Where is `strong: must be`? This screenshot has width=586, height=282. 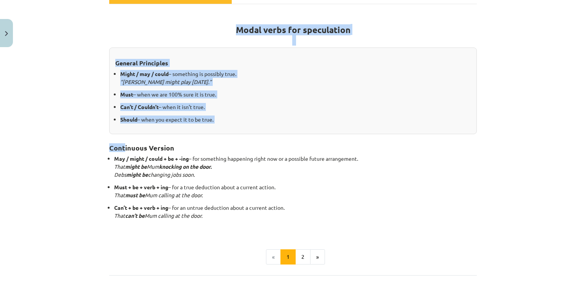 strong: must be is located at coordinates (135, 195).